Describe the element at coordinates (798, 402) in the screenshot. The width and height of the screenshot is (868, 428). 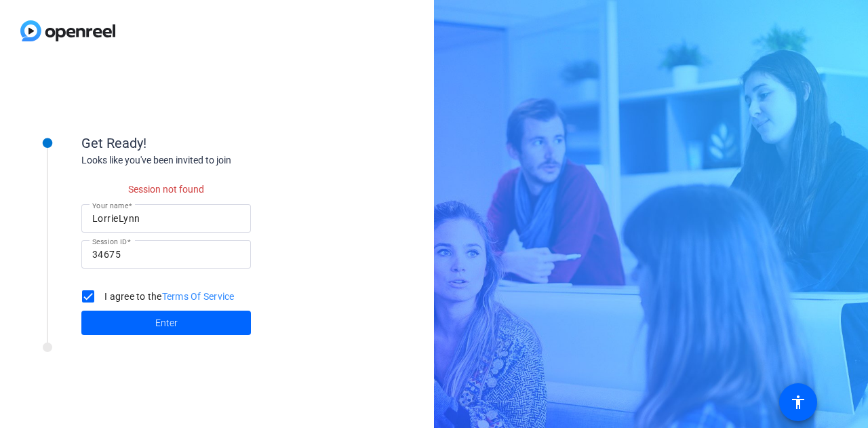
I see `mat-icon: accessibility` at that location.